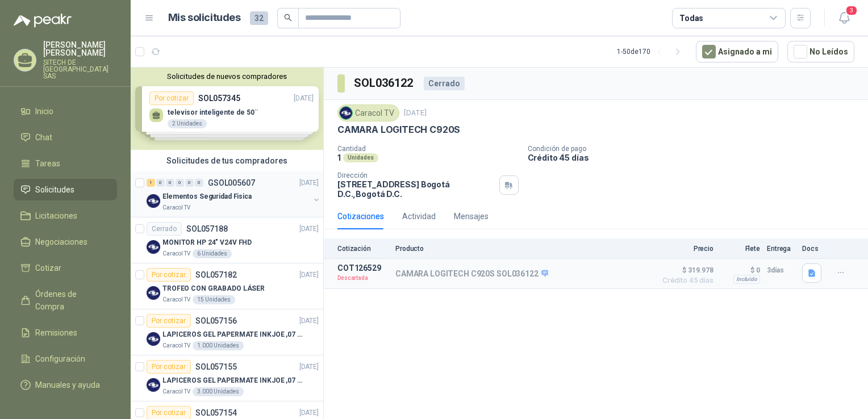 This screenshot has height=419, width=868. What do you see at coordinates (55, 190) in the screenshot?
I see `span: Solicitudes` at bounding box center [55, 190].